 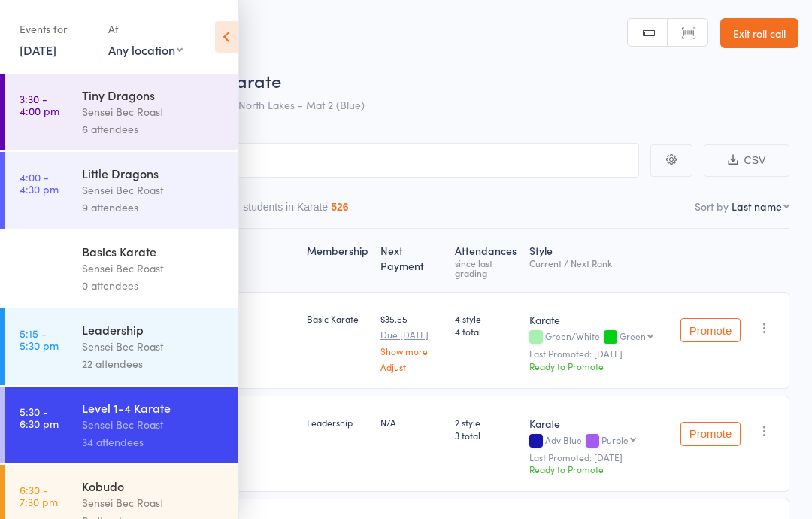 I want to click on a: Adjust, so click(x=411, y=366).